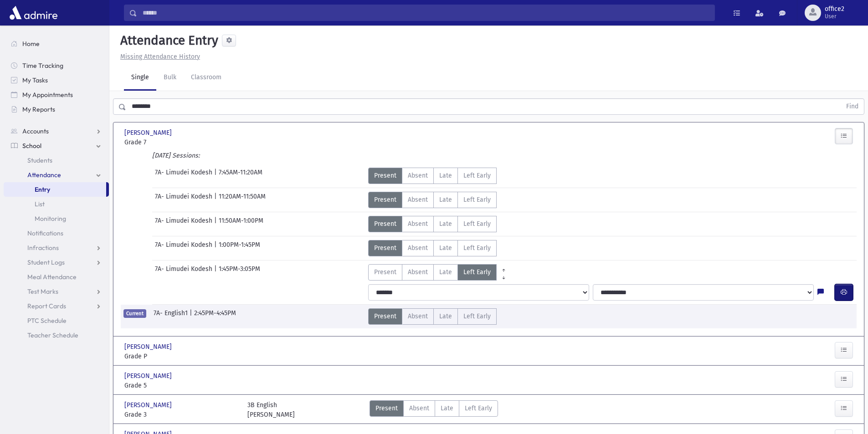 The width and height of the screenshot is (868, 434). I want to click on a: Home, so click(56, 44).